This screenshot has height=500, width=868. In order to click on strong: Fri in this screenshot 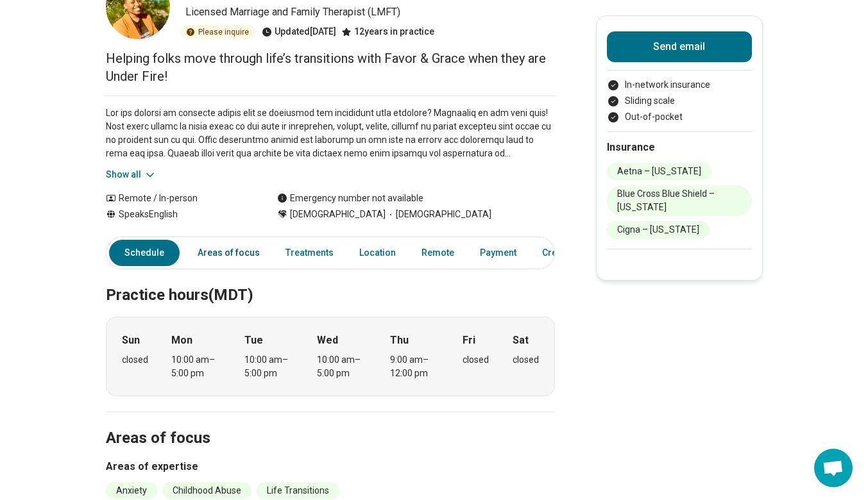, I will do `click(469, 340)`.